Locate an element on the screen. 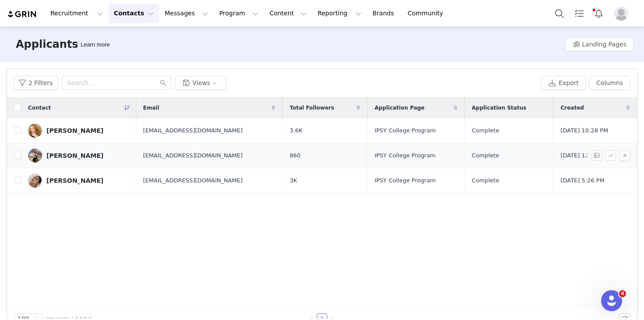 This screenshot has height=320, width=644. span: 4 is located at coordinates (623, 294).